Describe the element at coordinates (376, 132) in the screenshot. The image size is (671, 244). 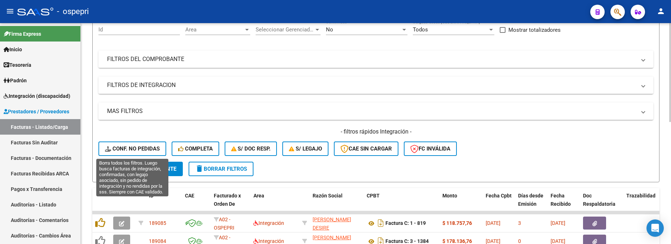
I see `h4: - filtros rápidos Integración -` at that location.